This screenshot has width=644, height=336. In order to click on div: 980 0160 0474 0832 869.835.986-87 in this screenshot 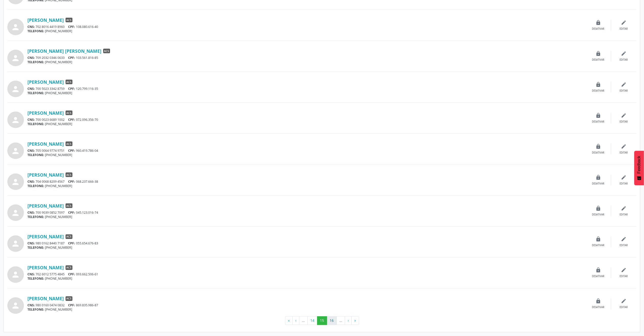, I will do `click(307, 305)`.